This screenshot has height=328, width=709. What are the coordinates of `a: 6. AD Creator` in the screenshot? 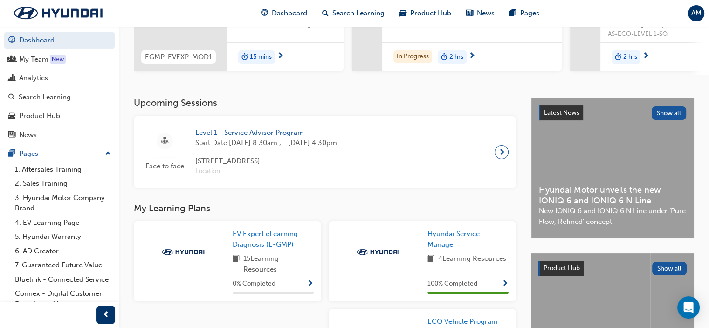 It's located at (63, 251).